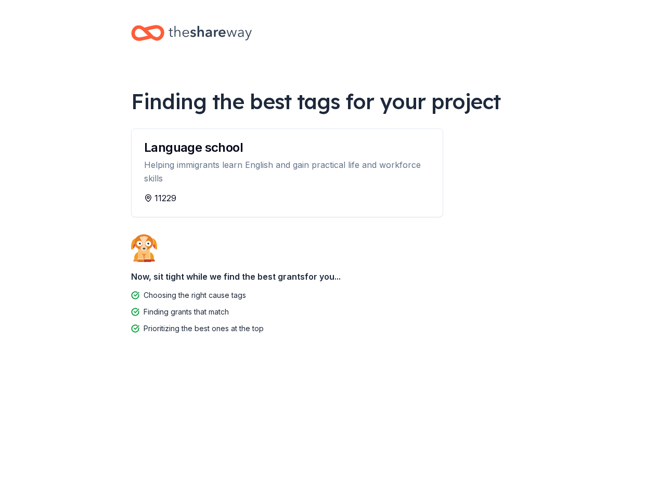 This screenshot has height=484, width=645. Describe the element at coordinates (287, 198) in the screenshot. I see `div: 11229` at that location.